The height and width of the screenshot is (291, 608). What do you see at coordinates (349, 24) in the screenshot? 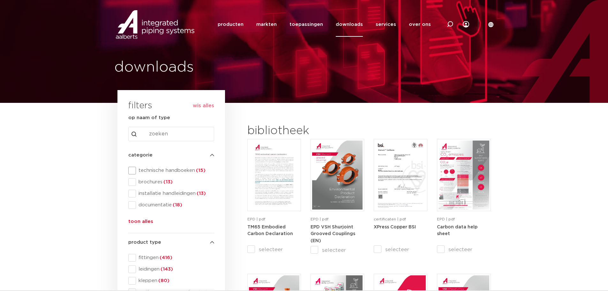
I see `a: downloads` at bounding box center [349, 24].